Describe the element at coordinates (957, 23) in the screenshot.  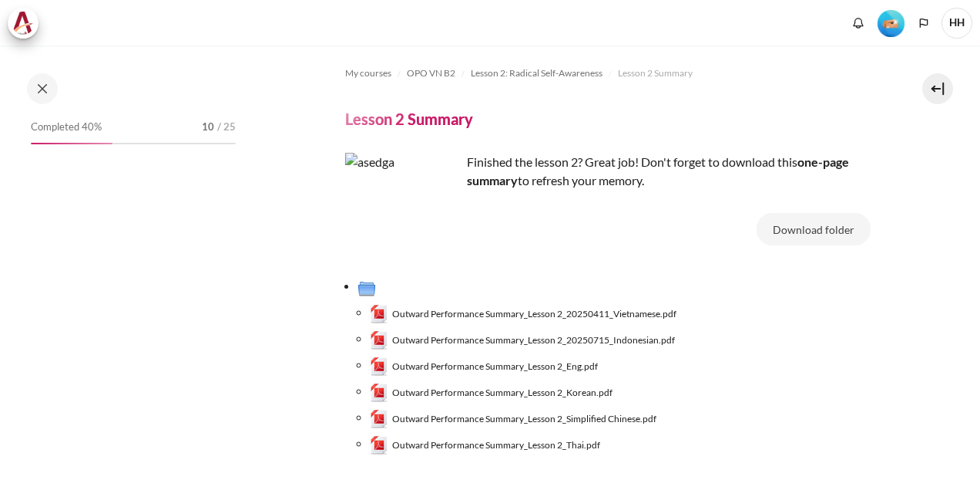
I see `span: HH` at that location.